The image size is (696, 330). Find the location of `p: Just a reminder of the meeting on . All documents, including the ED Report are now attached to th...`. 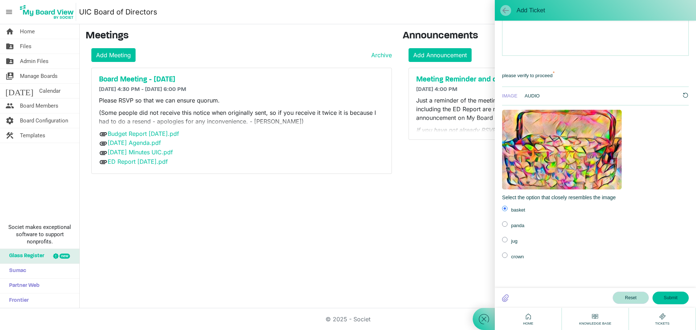

p: Just a reminder of the meeting on . All documents, including the ED Report are now attached to th... is located at coordinates (510, 109).